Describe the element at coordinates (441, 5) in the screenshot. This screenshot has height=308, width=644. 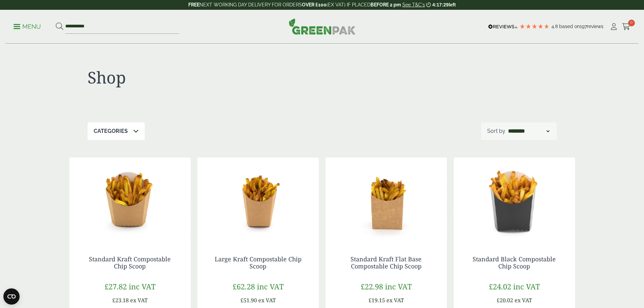
I see `span: 4:17:29` at that location.